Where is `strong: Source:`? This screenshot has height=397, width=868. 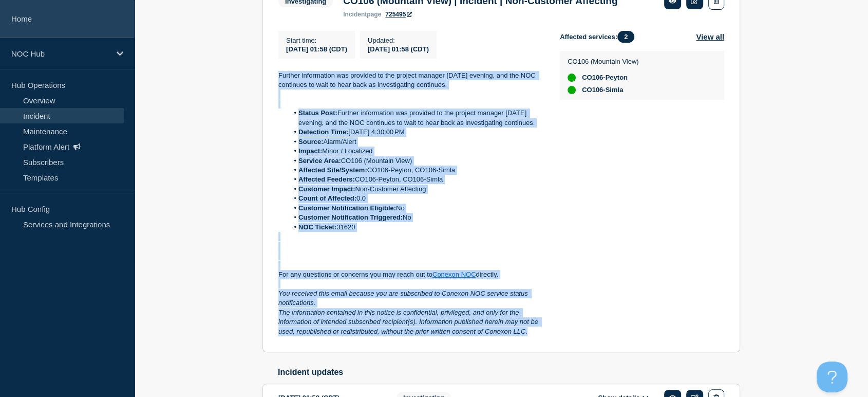 strong: Source: is located at coordinates (311, 142).